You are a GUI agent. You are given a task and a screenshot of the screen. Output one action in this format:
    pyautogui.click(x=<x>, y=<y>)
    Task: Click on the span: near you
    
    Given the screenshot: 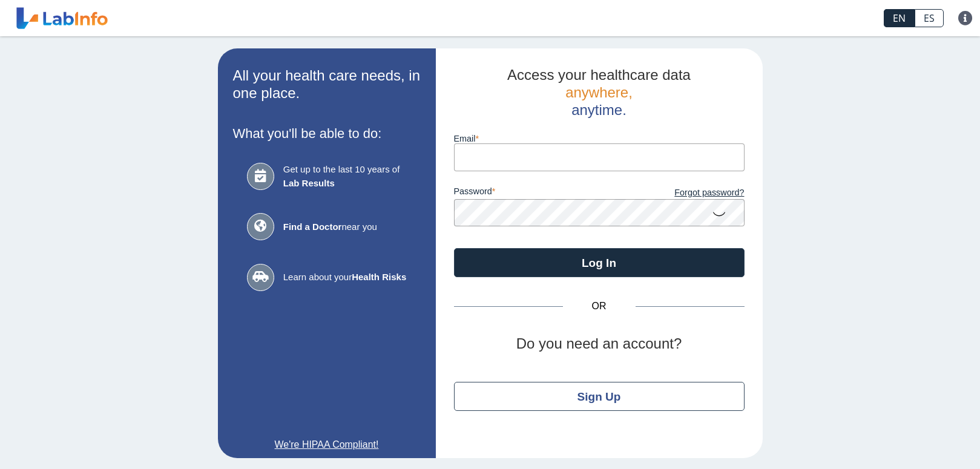 What is the action you would take?
    pyautogui.click(x=344, y=227)
    